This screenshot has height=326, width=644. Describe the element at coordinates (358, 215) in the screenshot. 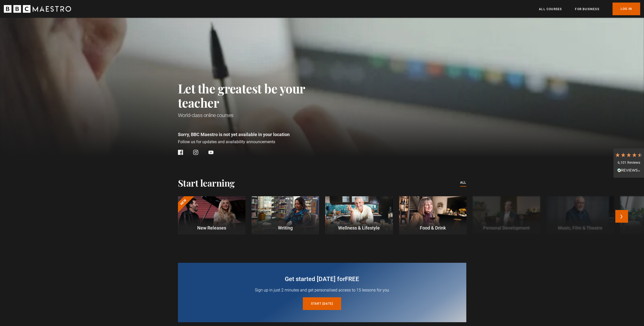

I see `a: Wellness & Lifestyle` at that location.